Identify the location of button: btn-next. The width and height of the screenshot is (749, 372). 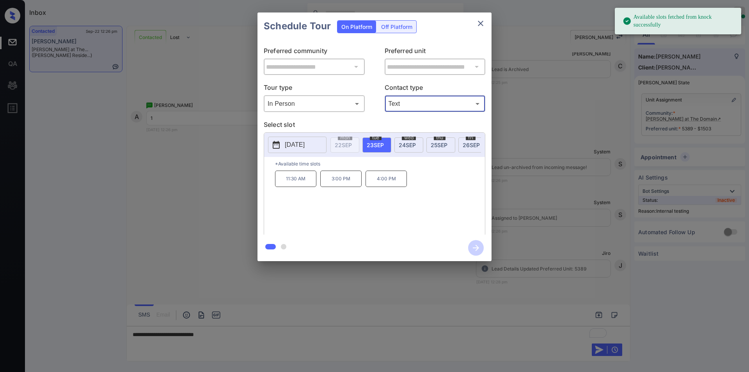
(476, 248).